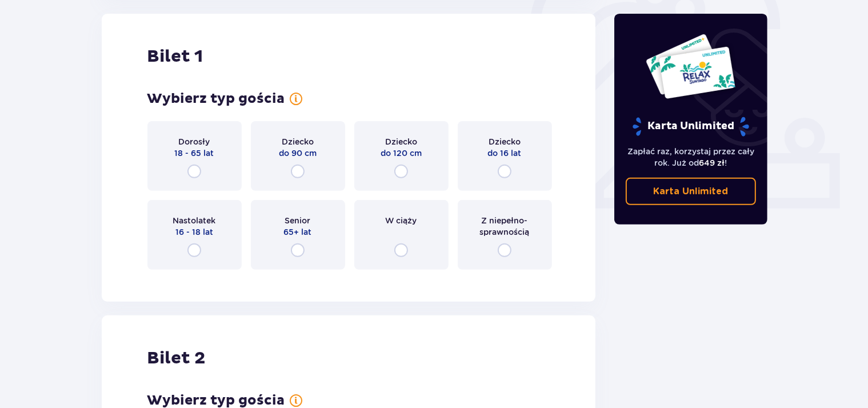 The height and width of the screenshot is (408, 868). I want to click on h2: Bilet 2, so click(177, 359).